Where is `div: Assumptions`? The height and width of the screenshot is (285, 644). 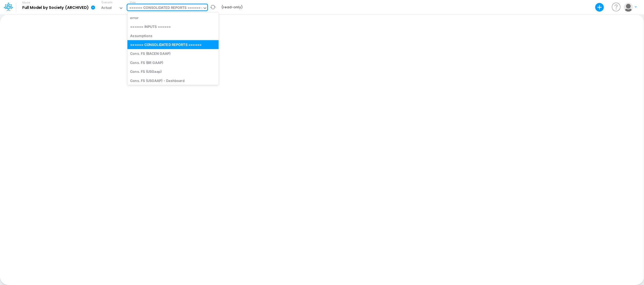 div: Assumptions is located at coordinates (173, 35).